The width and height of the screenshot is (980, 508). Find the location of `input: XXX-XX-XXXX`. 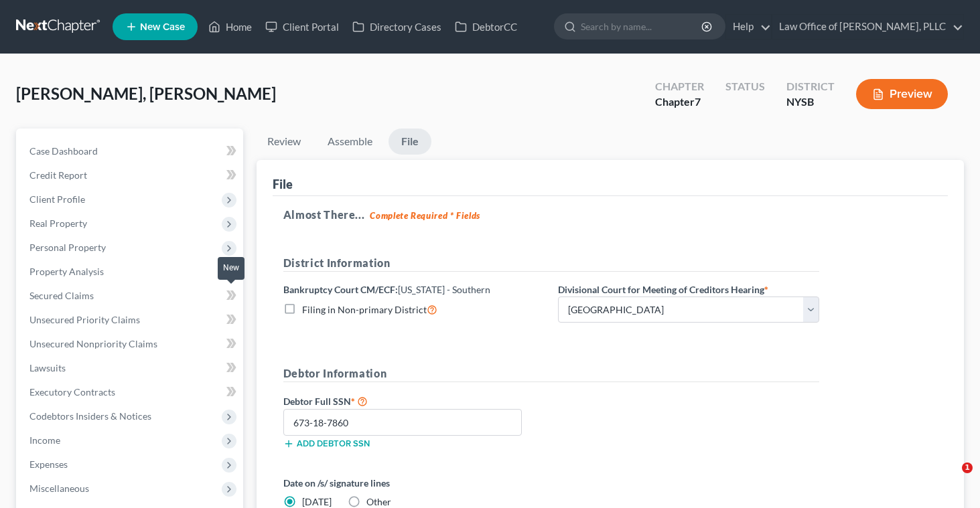

input: XXX-XX-XXXX is located at coordinates (402, 422).